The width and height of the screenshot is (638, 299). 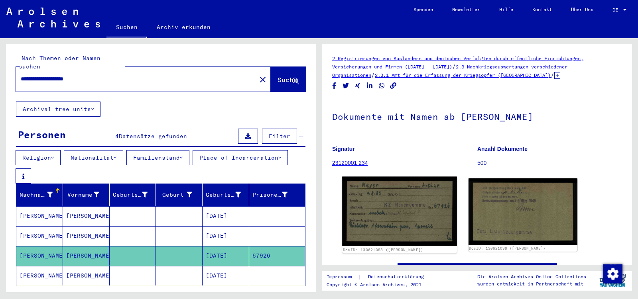 I want to click on span: DE, so click(x=617, y=10).